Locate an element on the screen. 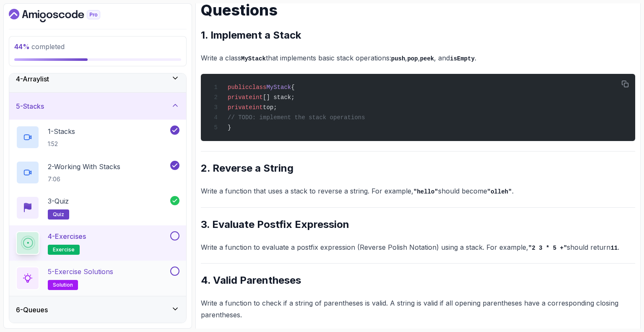 This screenshot has height=332, width=644. h3: 6 - Queues is located at coordinates (32, 309).